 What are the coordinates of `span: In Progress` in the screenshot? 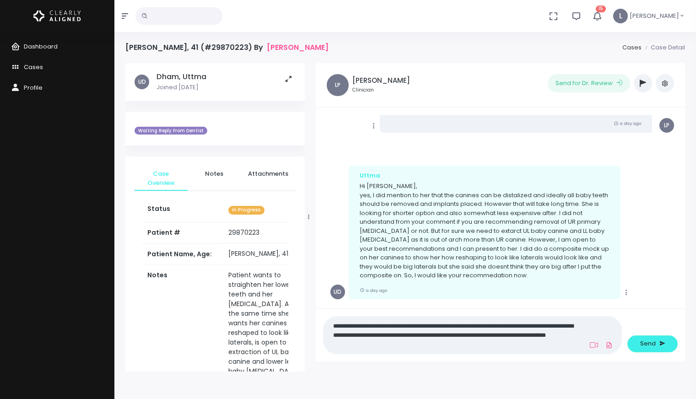 It's located at (246, 210).